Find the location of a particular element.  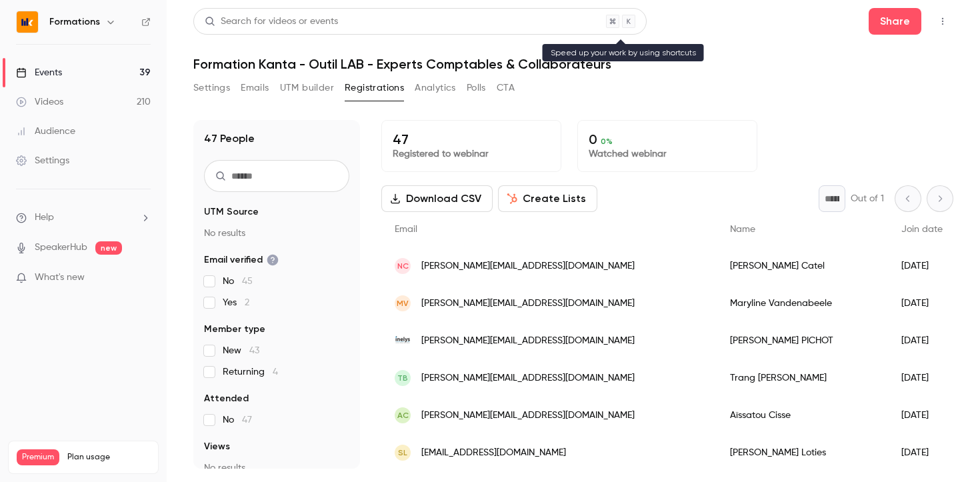

span: New is located at coordinates (240, 351).